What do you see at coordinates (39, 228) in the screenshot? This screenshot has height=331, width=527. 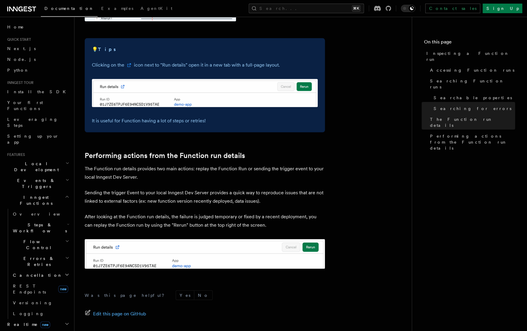 I see `span: Steps & Workflows` at bounding box center [39, 228].